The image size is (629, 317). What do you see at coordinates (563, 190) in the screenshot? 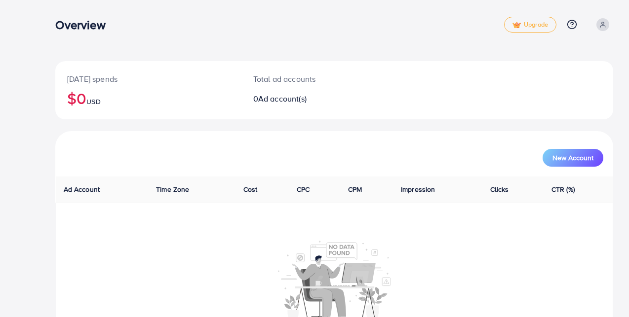
I see `span: CTR (%)` at bounding box center [563, 190].